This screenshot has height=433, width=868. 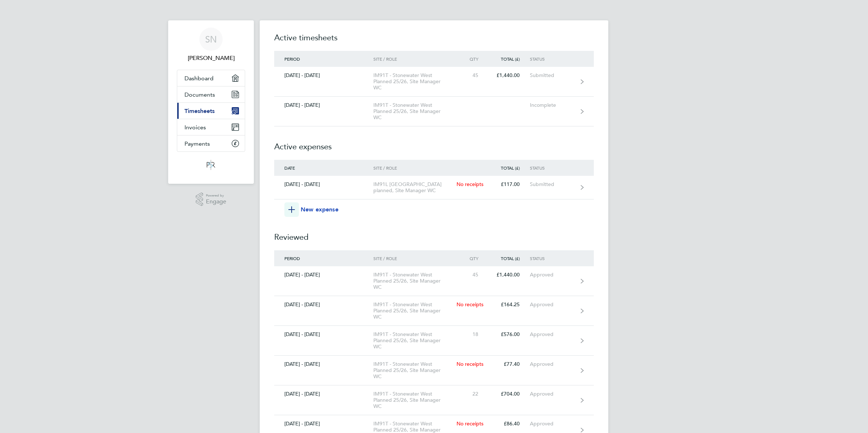 I want to click on div: £77.40, so click(x=509, y=364).